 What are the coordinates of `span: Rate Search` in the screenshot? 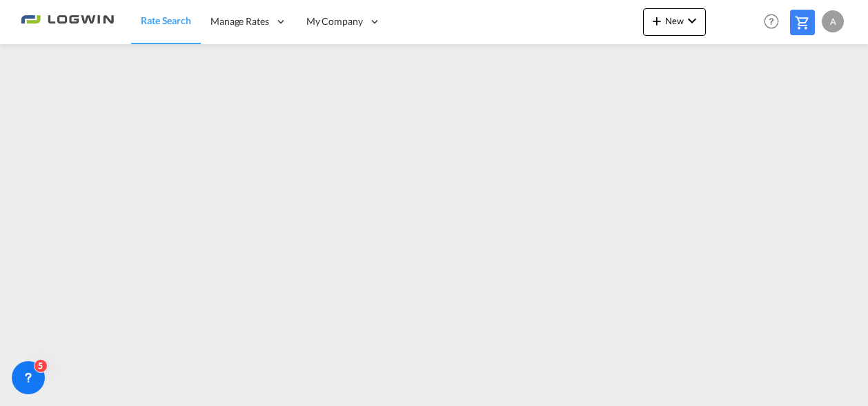 It's located at (165, 20).